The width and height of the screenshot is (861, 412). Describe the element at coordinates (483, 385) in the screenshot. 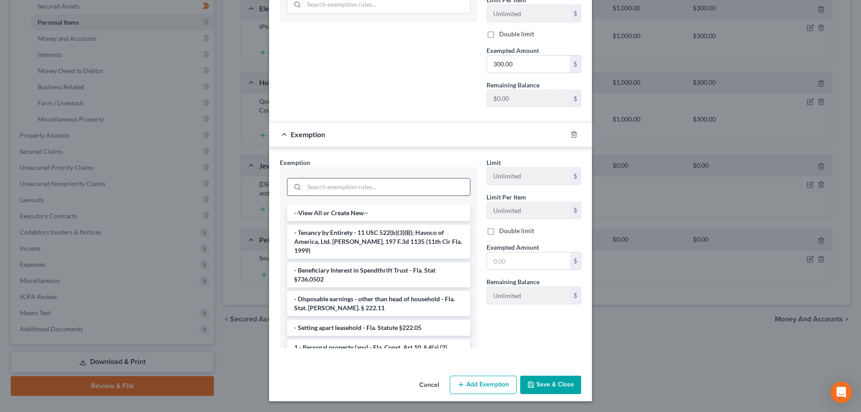

I see `button: Add Exemption` at that location.